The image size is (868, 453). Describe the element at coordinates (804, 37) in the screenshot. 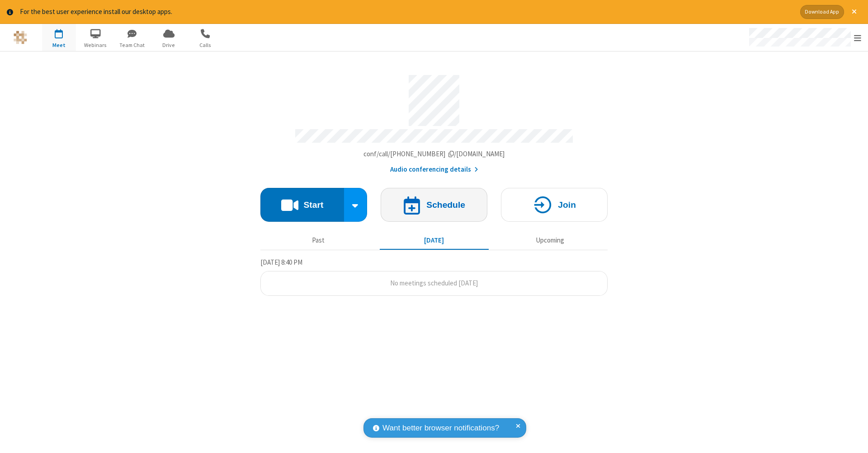

I see `div: Open menu` at that location.